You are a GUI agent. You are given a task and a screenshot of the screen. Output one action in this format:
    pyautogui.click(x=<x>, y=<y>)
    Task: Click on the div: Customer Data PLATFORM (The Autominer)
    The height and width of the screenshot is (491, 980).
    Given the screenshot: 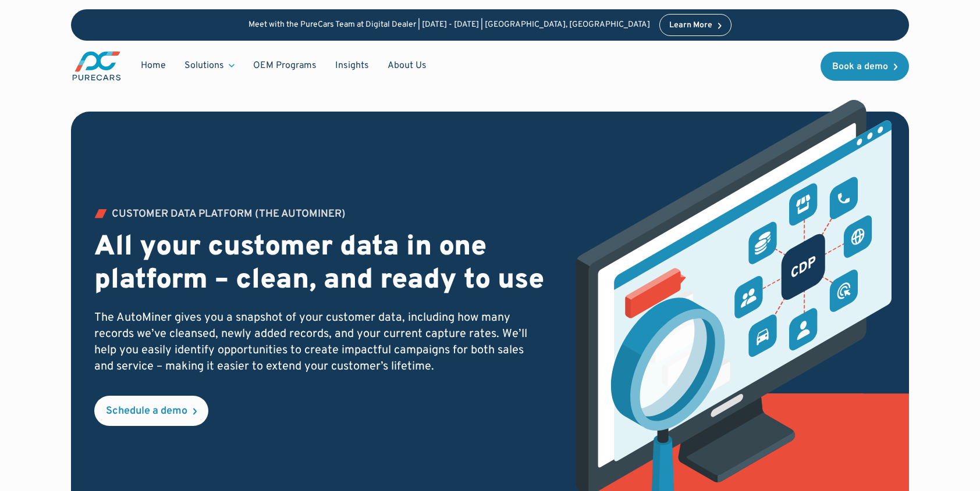 What is the action you would take?
    pyautogui.click(x=229, y=215)
    